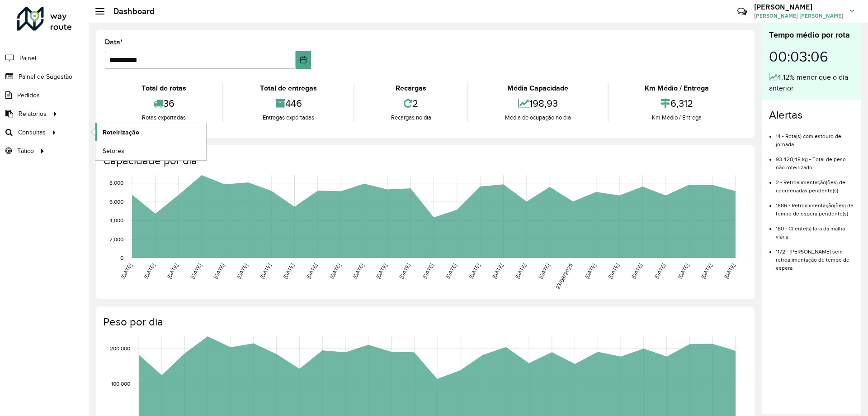 This screenshot has height=416, width=868. Describe the element at coordinates (122, 258) in the screenshot. I see `text: 0` at that location.